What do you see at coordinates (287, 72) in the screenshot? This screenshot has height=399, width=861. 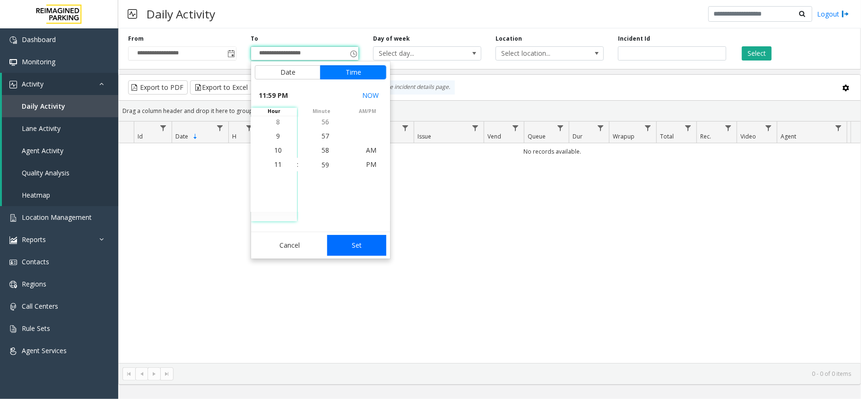 I see `button: Date tab` at bounding box center [287, 72].